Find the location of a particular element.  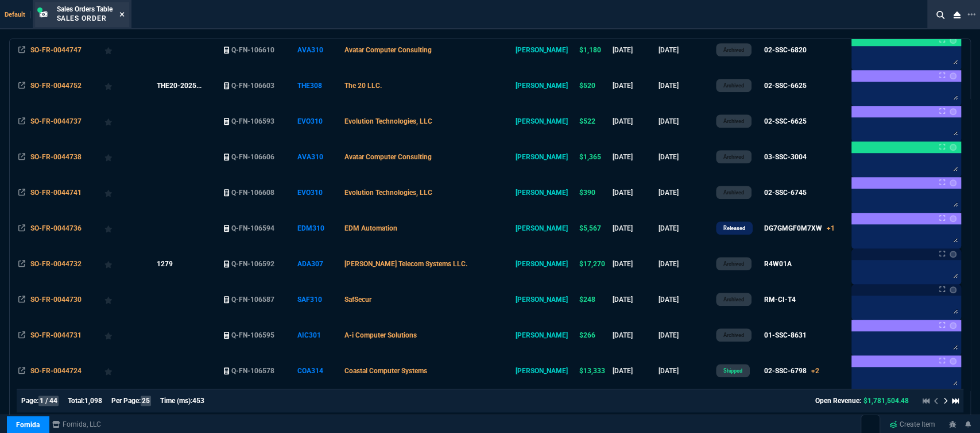

span: Page: is located at coordinates (30, 400).